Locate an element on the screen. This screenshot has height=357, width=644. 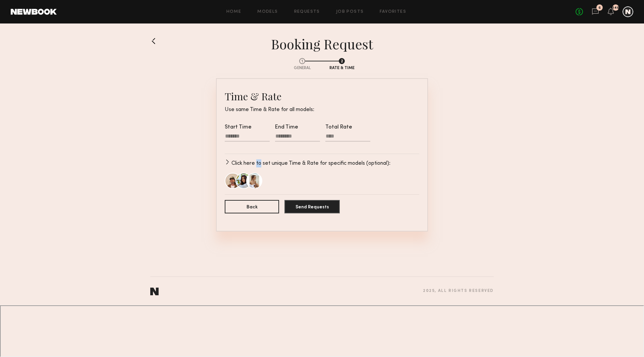
div: Click here to set unique Time & Rate for specific models (optional): is located at coordinates (322, 164).